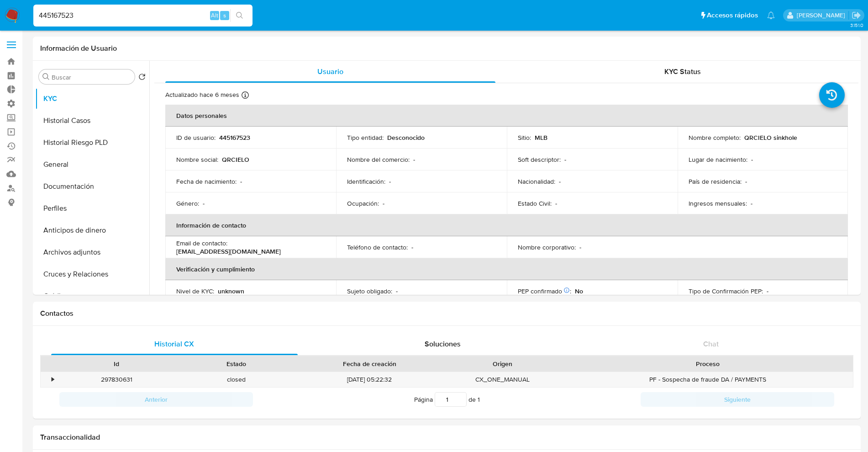 This screenshot has width=868, height=452. What do you see at coordinates (93, 99) in the screenshot?
I see `button: KYC` at bounding box center [93, 99].